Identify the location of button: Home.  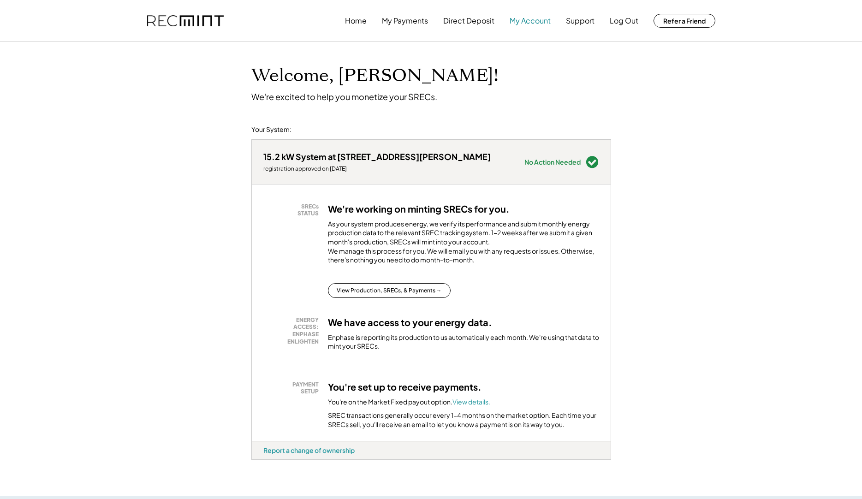
(355, 21).